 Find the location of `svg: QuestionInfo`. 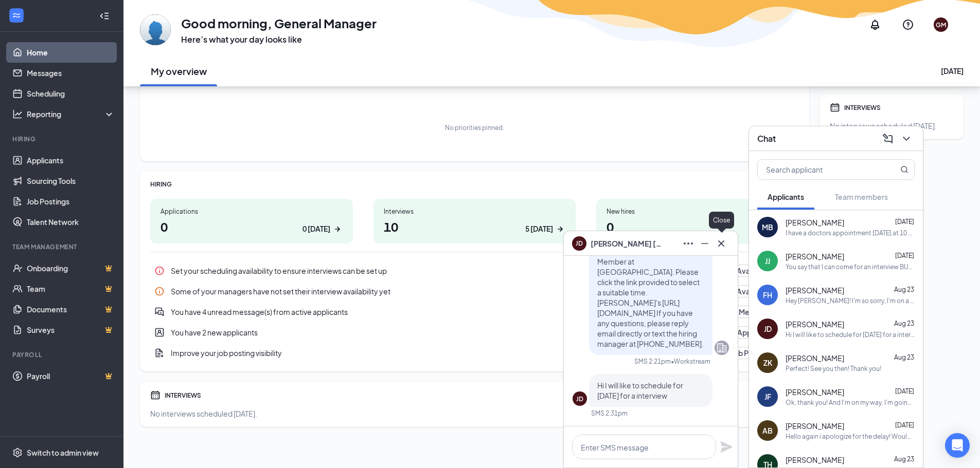

svg: QuestionInfo is located at coordinates (908, 25).